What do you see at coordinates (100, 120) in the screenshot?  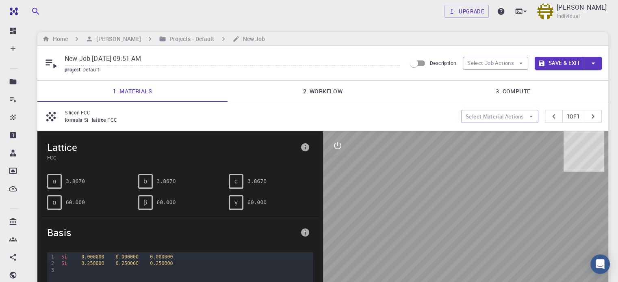 I see `span: lattice` at bounding box center [100, 120].